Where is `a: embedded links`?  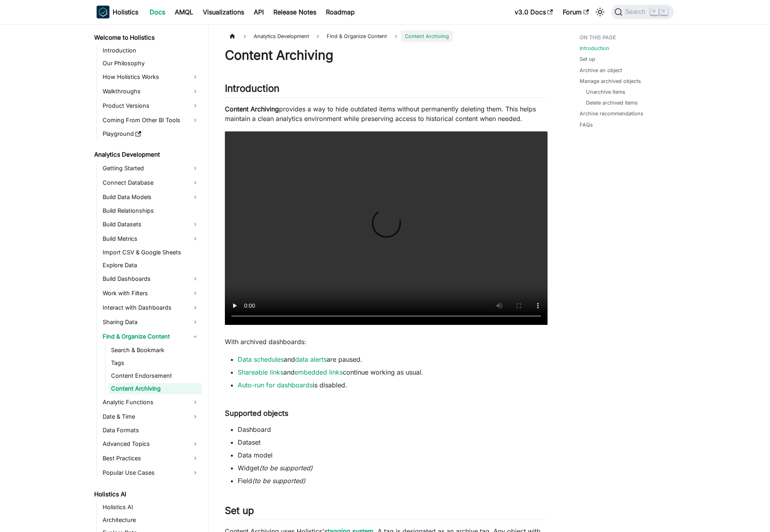
a: embedded links is located at coordinates (318, 373).